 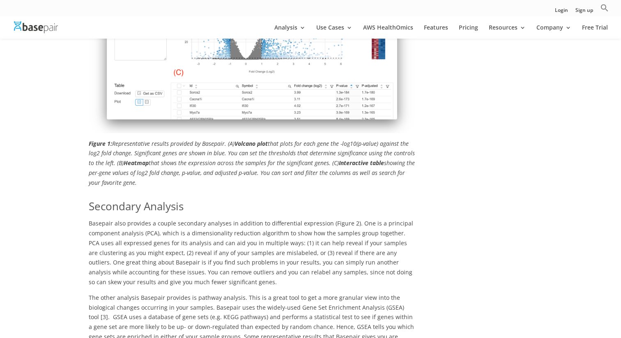 I want to click on a: Use Cases, so click(x=334, y=32).